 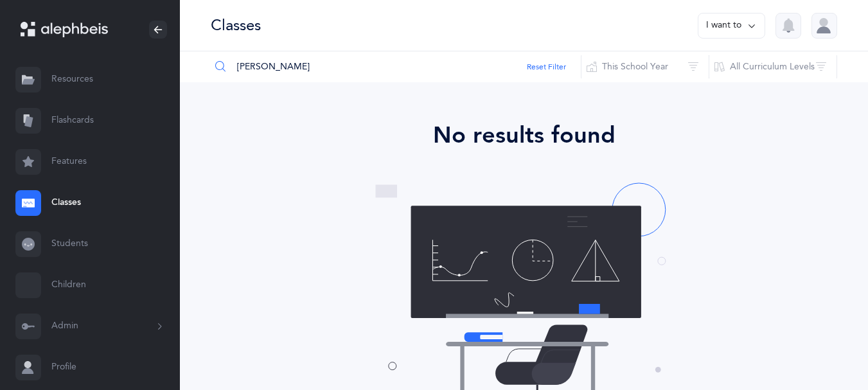 What do you see at coordinates (524, 135) in the screenshot?
I see `div: No results found` at bounding box center [524, 135].